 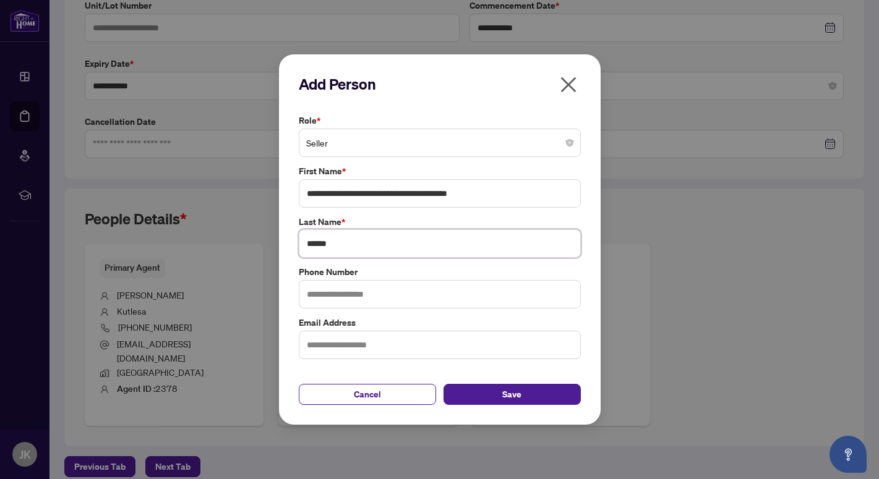 What do you see at coordinates (440, 272) in the screenshot?
I see `label: Phone Number` at bounding box center [440, 272].